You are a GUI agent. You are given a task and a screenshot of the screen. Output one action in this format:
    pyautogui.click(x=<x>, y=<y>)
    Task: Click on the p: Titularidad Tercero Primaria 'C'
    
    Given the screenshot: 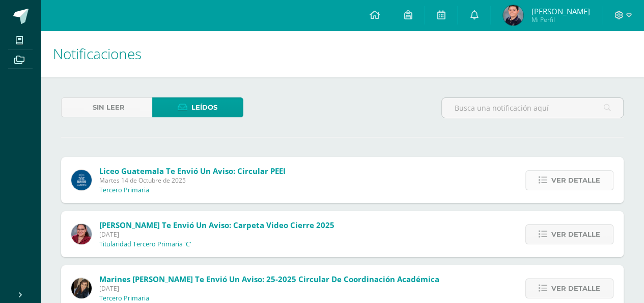 What is the action you would take?
    pyautogui.click(x=145, y=244)
    